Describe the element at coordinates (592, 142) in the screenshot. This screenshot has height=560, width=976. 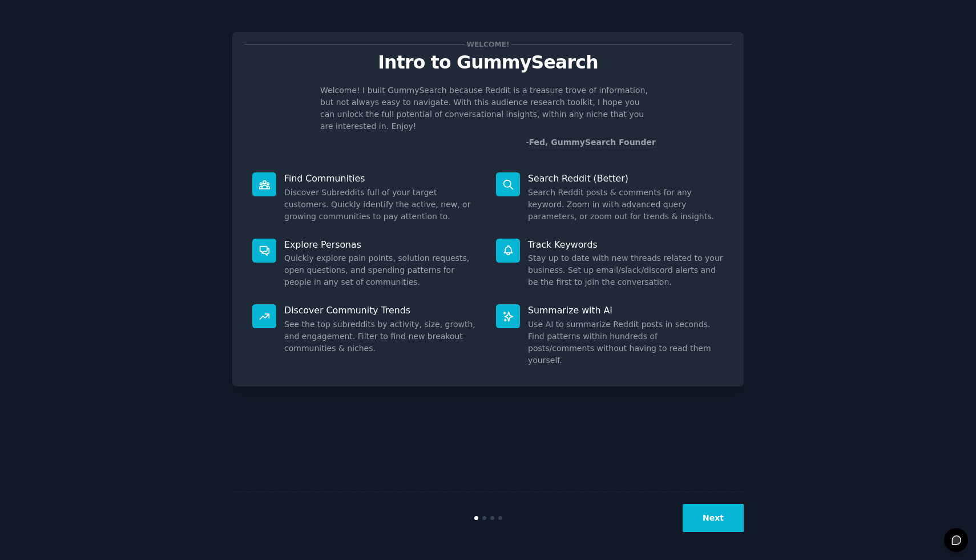
I see `a: Fed, GummySearch Founder` at that location.